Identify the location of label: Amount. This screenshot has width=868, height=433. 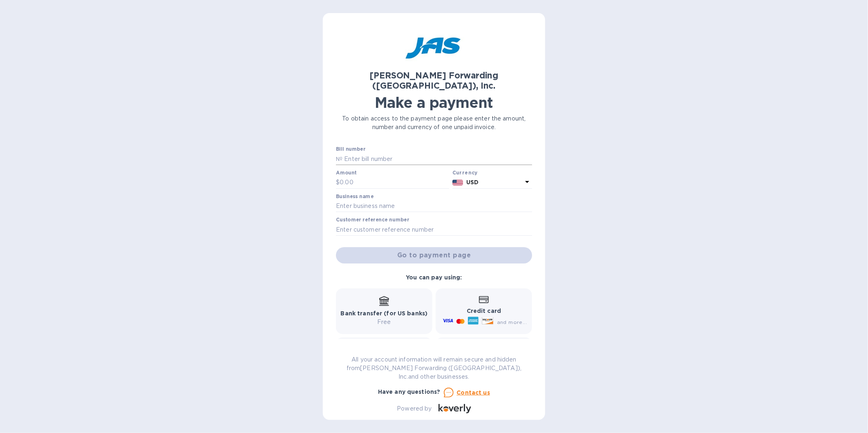
(346, 172).